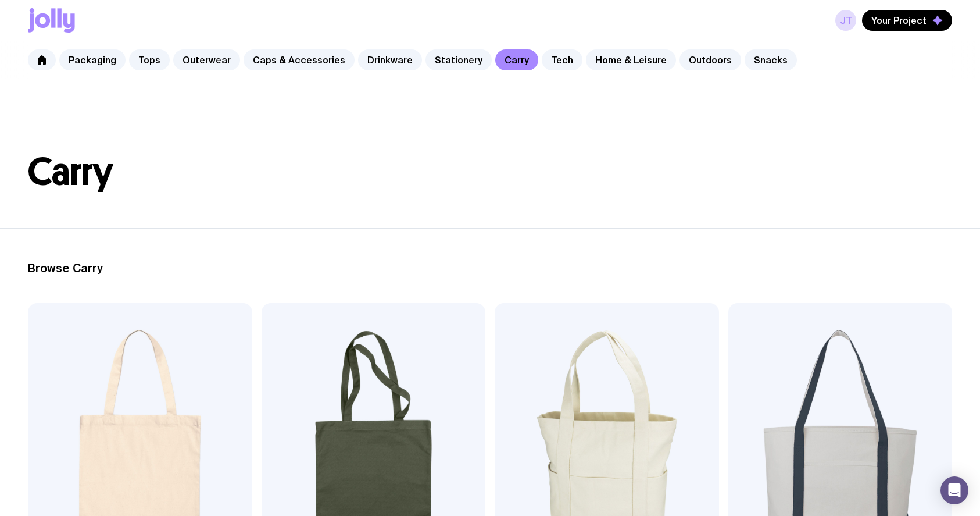 The image size is (980, 516). I want to click on a: Drinkware, so click(390, 60).